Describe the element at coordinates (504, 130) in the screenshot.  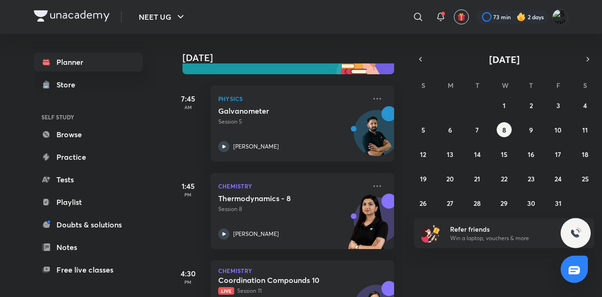
I see `button: October 8, 2025` at that location.